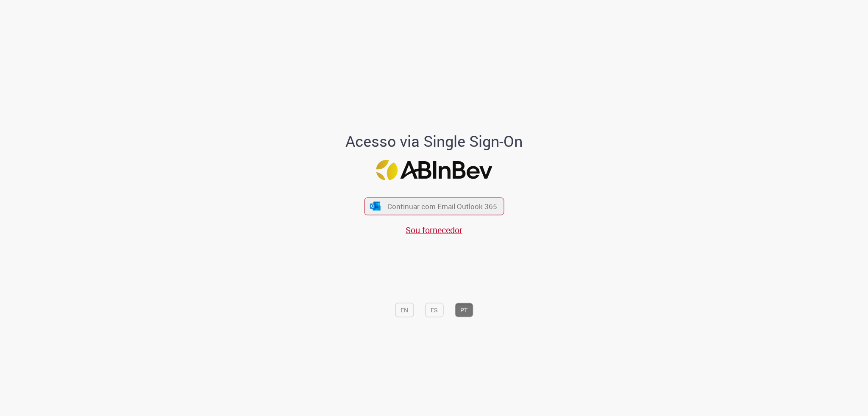 Image resolution: width=868 pixels, height=416 pixels. What do you see at coordinates (434, 206) in the screenshot?
I see `button: ícone Azure/Microsoft 360 Continuar com Email Outlook 365` at bounding box center [434, 206].